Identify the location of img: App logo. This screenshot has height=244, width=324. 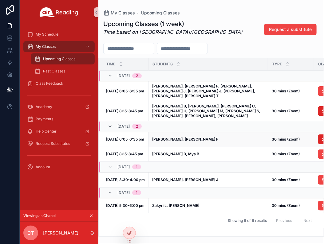
(59, 12).